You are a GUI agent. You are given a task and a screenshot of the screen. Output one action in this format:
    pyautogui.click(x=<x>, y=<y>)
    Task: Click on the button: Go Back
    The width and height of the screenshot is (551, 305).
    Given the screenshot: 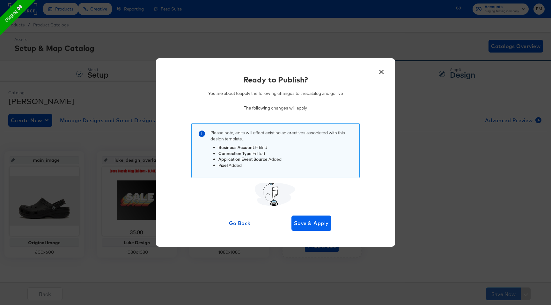 What is the action you would take?
    pyautogui.click(x=240, y=223)
    